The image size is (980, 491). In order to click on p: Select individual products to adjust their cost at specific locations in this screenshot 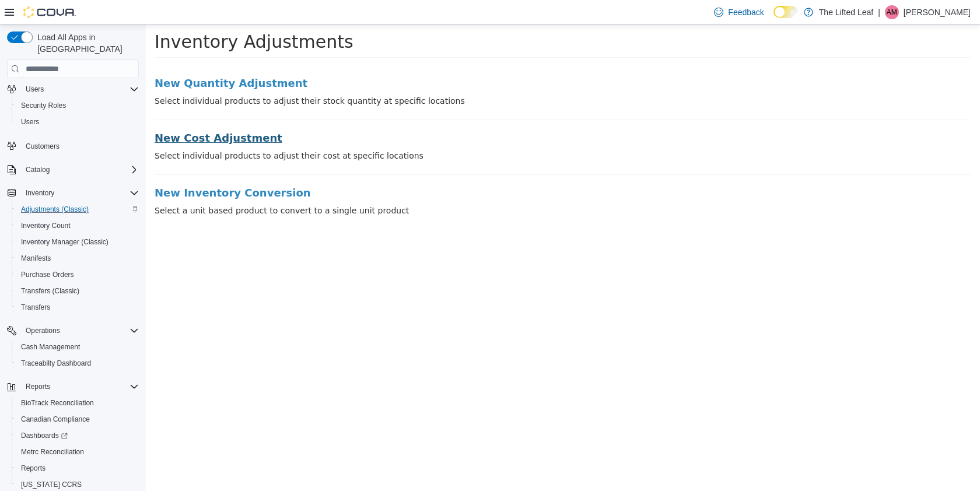, I will do `click(417, 131)`.